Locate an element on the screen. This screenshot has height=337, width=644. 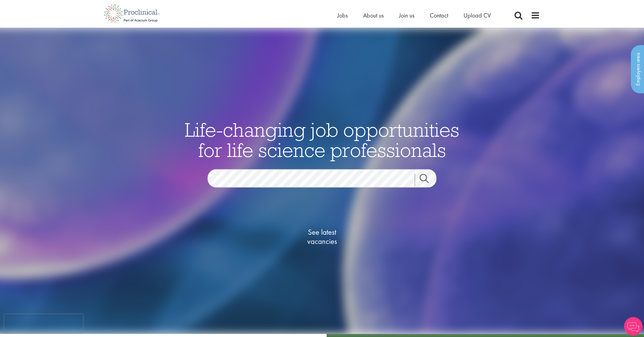
a: Join us is located at coordinates (407, 15).